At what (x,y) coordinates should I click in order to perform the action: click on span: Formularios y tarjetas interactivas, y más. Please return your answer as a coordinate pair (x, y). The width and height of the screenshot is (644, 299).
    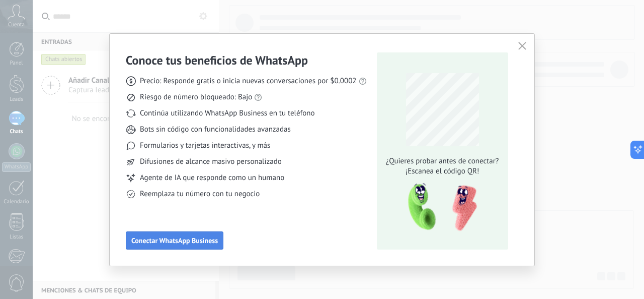
    Looking at the image, I should click on (205, 145).